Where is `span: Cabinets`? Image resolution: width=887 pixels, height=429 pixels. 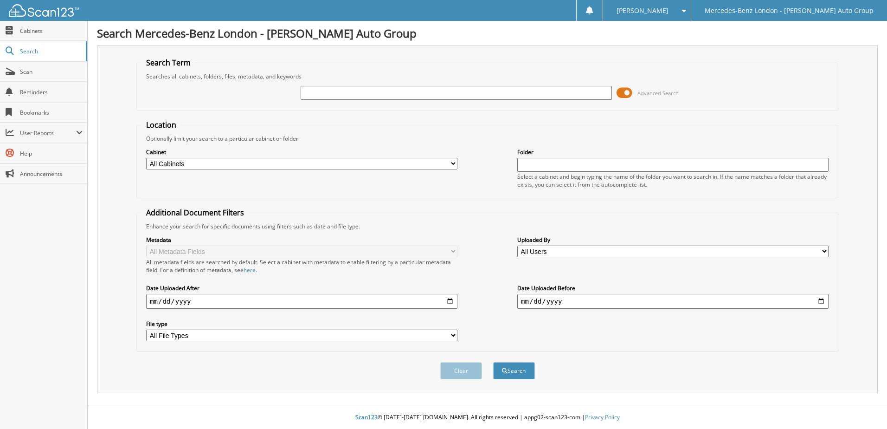
span: Cabinets is located at coordinates (51, 31).